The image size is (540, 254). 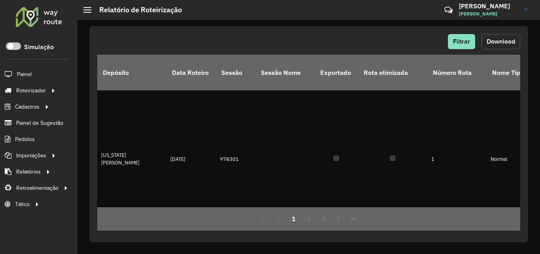 I want to click on td: 978301, so click(x=236, y=159).